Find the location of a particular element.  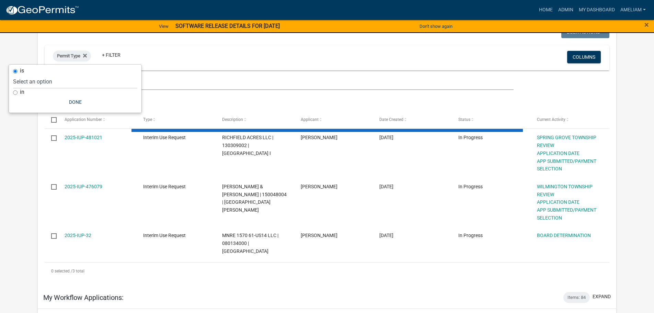

a: BOARD DETERMINATION is located at coordinates (563, 235).